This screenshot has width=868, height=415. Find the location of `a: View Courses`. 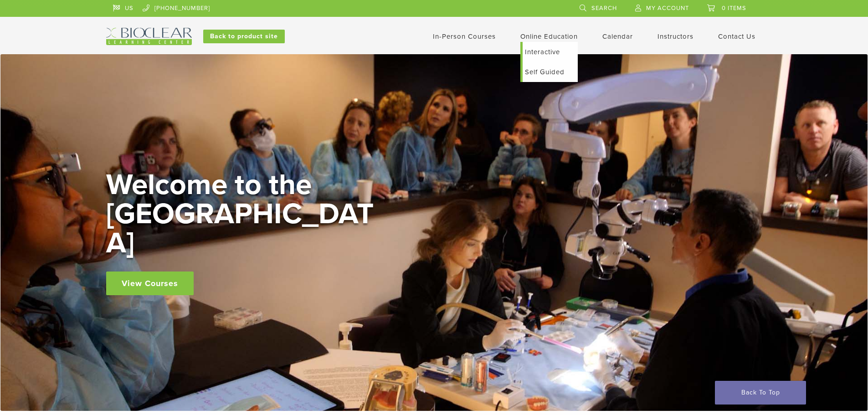

a: View Courses is located at coordinates (150, 284).